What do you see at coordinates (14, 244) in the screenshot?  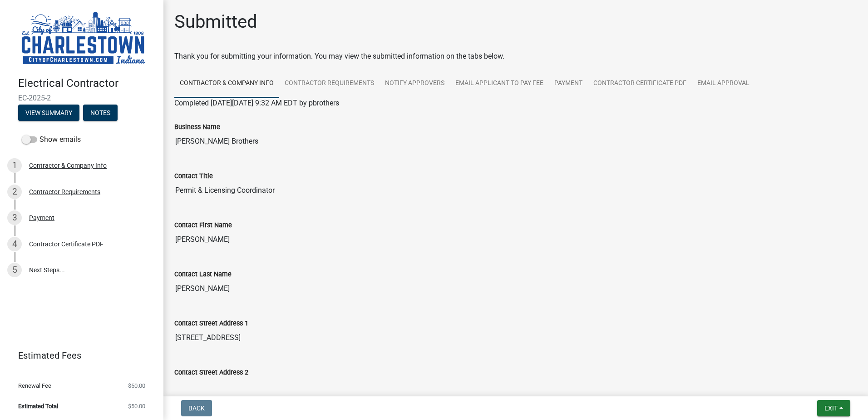 I see `div: 4` at bounding box center [14, 244].